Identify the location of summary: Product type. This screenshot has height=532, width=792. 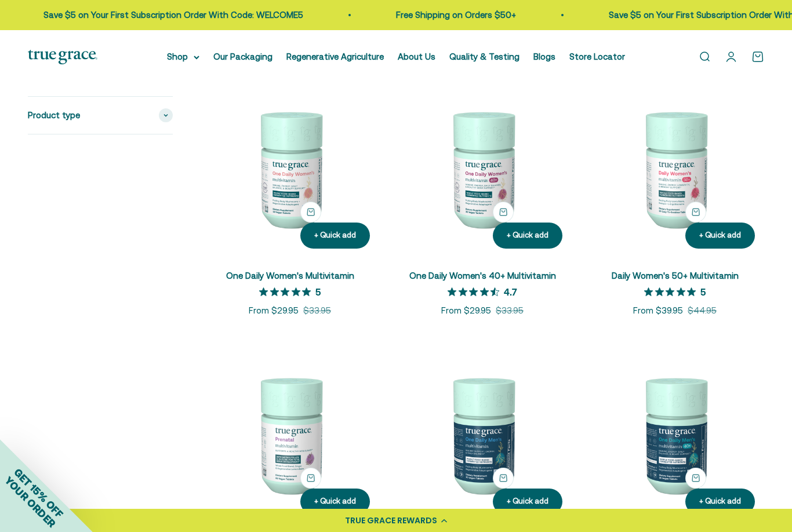
(100, 115).